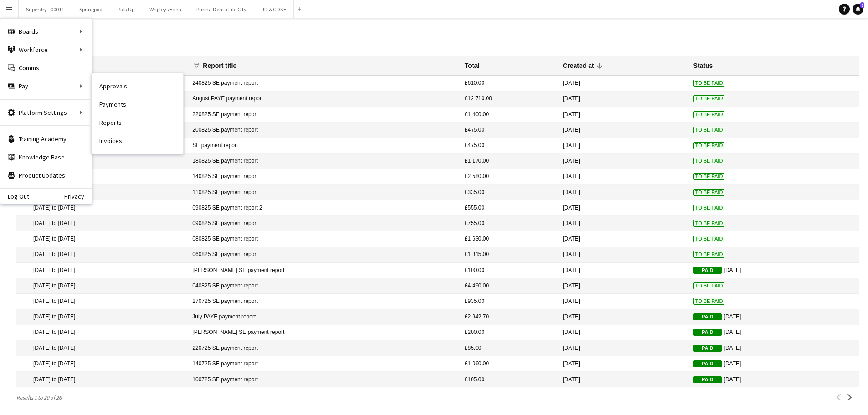 The image size is (868, 415). I want to click on button: Superdry - 00011, so click(45, 9).